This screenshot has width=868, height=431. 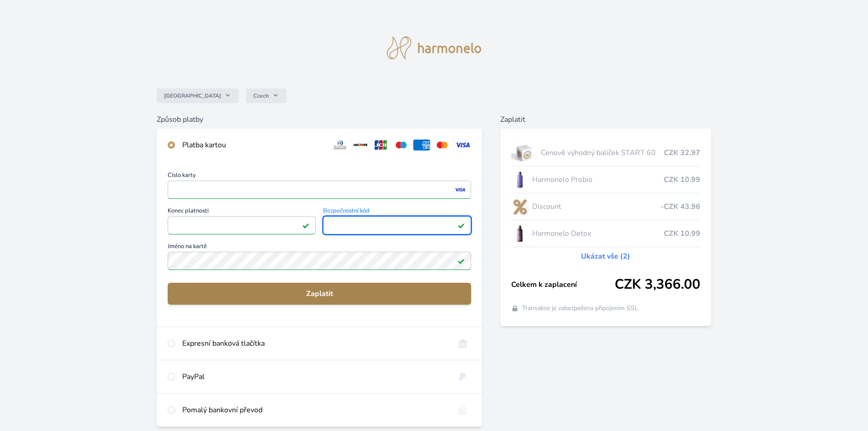 What do you see at coordinates (397, 212) in the screenshot?
I see `span: Bezpečnostní kód` at bounding box center [397, 212].